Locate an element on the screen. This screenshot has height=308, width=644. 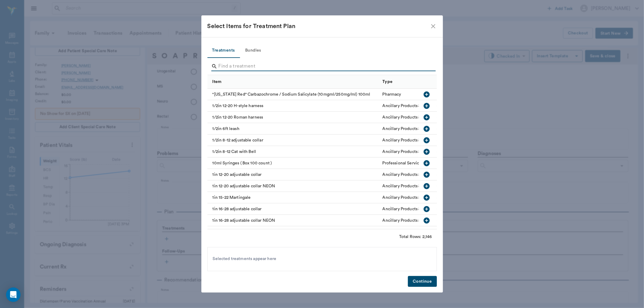
div: Search is located at coordinates (323, 67).